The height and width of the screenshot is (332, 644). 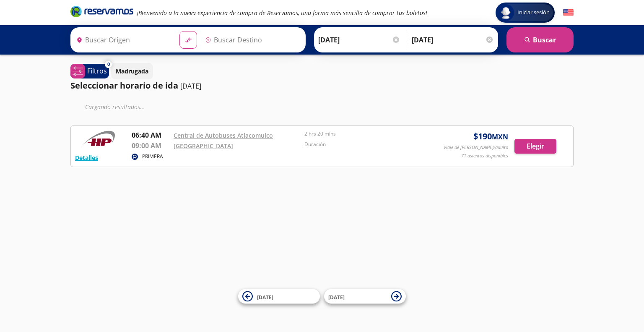 I want to click on button: Madrugada, so click(x=132, y=71).